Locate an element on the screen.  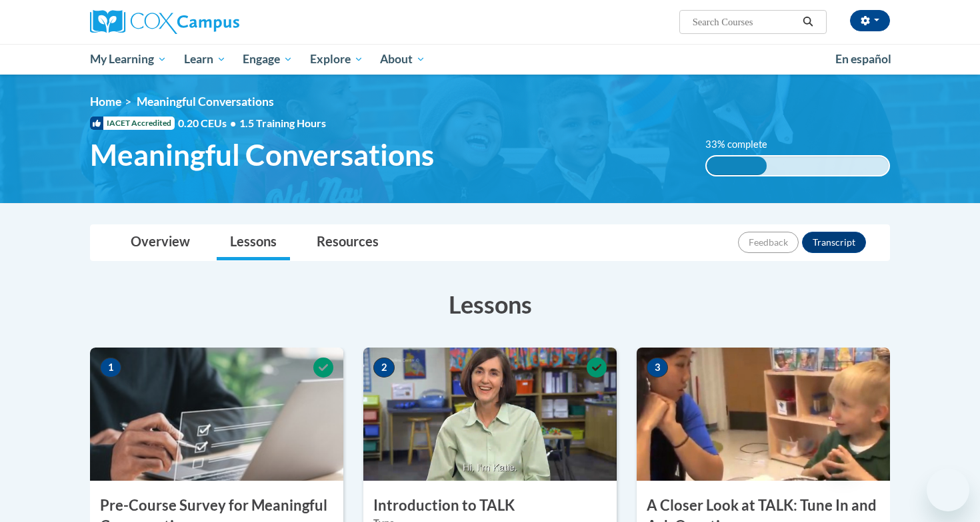
a: Explore is located at coordinates (337, 59).